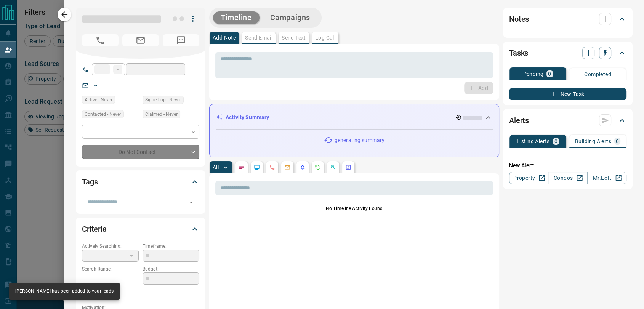 This screenshot has width=644, height=309. I want to click on p: Listing Alerts, so click(533, 141).